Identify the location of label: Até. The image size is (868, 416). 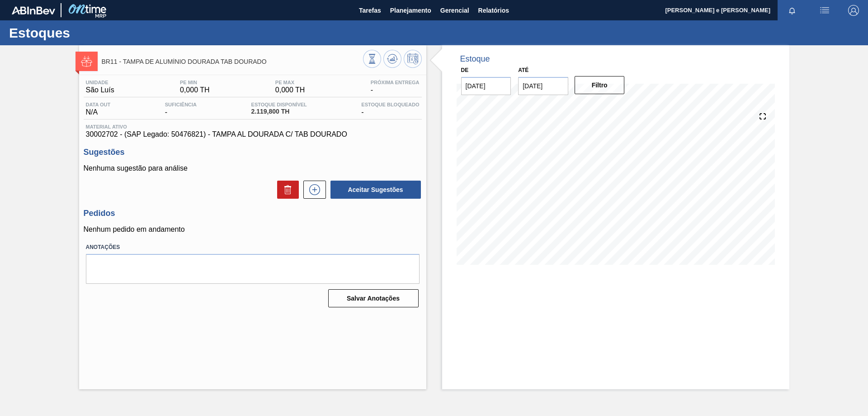
(523, 70).